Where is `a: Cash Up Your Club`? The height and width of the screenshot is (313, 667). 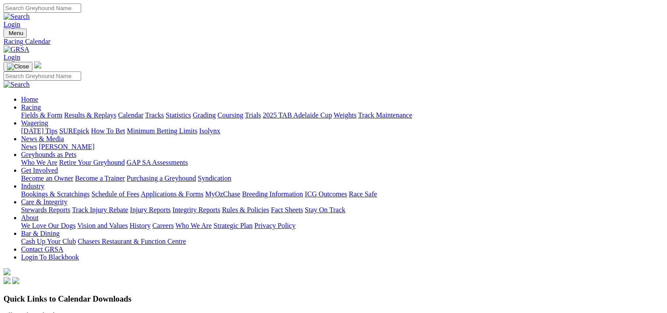
a: Cash Up Your Club is located at coordinates (48, 241).